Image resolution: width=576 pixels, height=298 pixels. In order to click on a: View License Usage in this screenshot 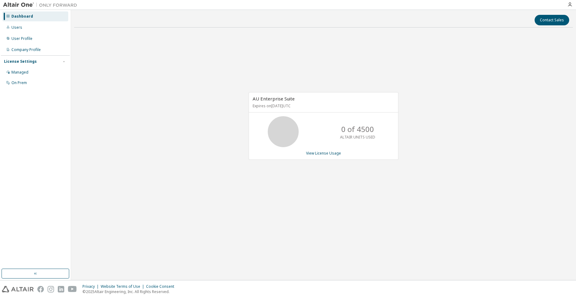, I will do `click(323, 153)`.